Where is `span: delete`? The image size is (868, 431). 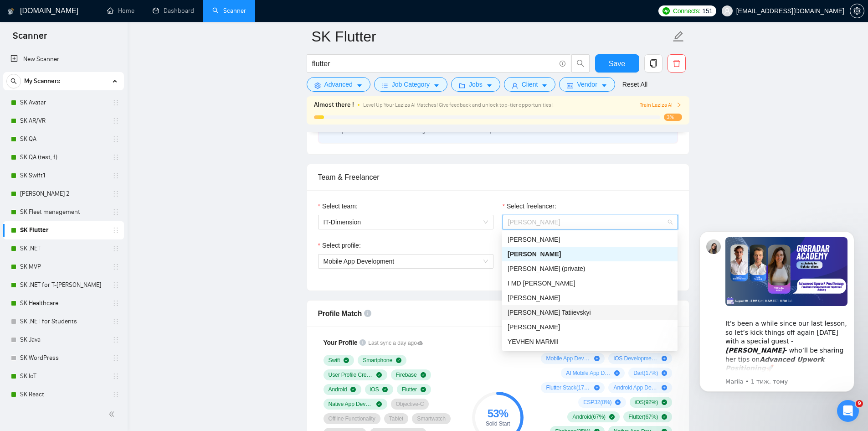
span: delete is located at coordinates (676, 64).